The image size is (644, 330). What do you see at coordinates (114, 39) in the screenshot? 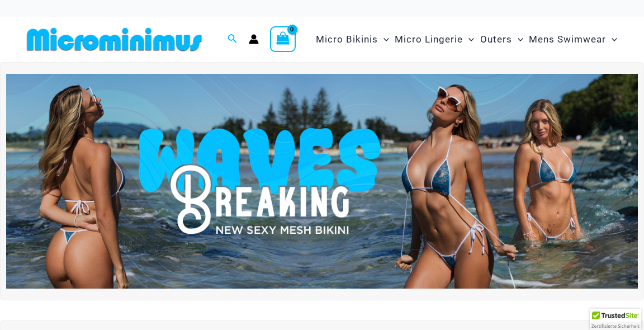
I see `img: MM SHOP LOGO FLAT` at bounding box center [114, 39].